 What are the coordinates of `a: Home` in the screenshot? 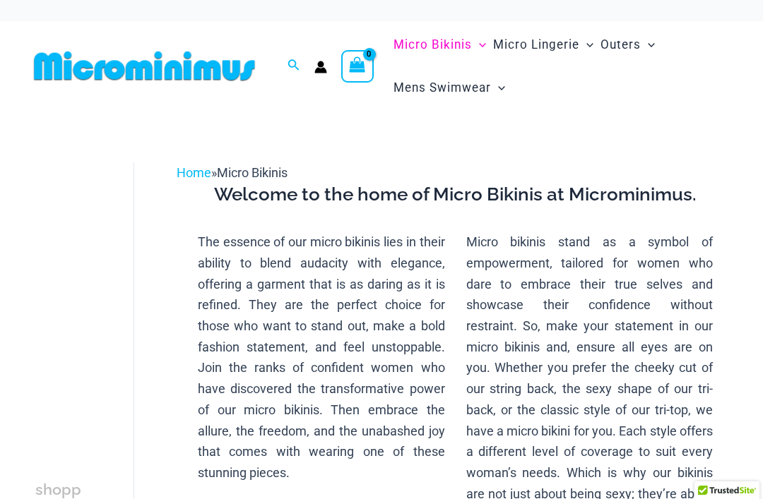 It's located at (194, 172).